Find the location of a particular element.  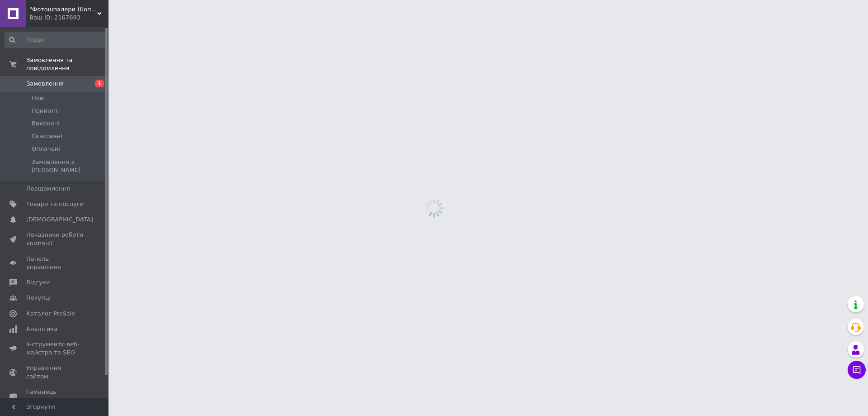

span: Замовлення is located at coordinates (45, 83).